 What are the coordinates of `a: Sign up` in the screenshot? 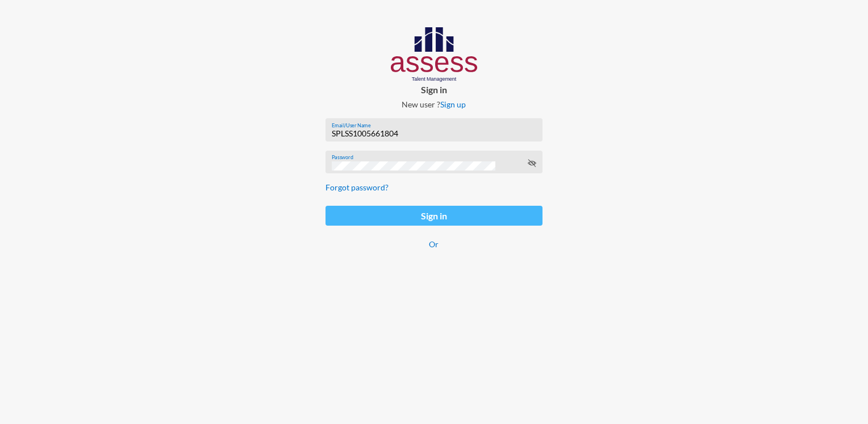 It's located at (453, 104).